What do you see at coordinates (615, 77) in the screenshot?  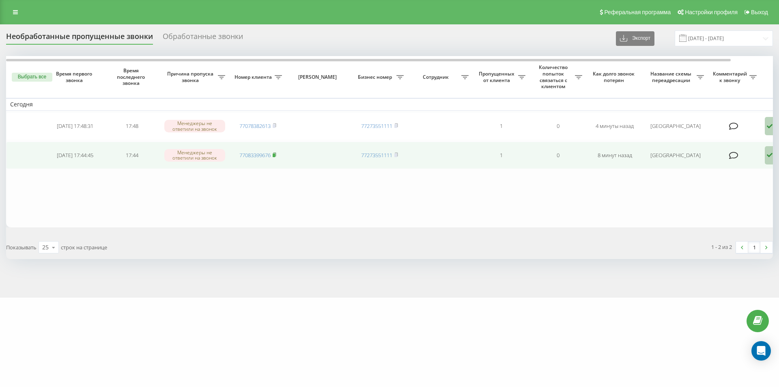 I see `span: Как долго звонок потерян` at bounding box center [615, 77].